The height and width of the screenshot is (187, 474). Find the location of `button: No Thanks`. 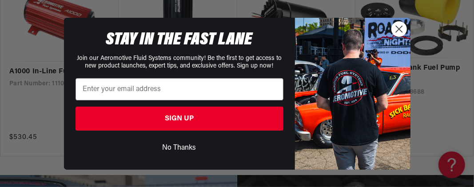

button: No Thanks is located at coordinates (179, 148).